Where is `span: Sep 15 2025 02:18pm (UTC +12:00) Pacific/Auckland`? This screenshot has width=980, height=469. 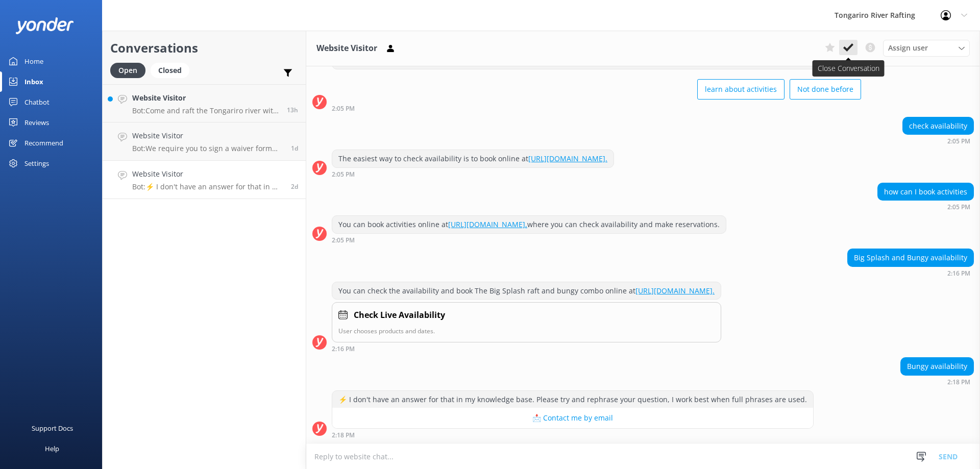
span: Sep 15 2025 02:18pm (UTC +12:00) Pacific/Auckland is located at coordinates (294, 187).